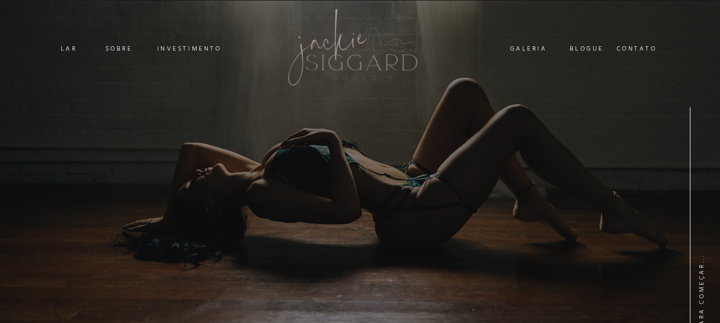  Describe the element at coordinates (69, 48) in the screenshot. I see `font: Lar` at that location.